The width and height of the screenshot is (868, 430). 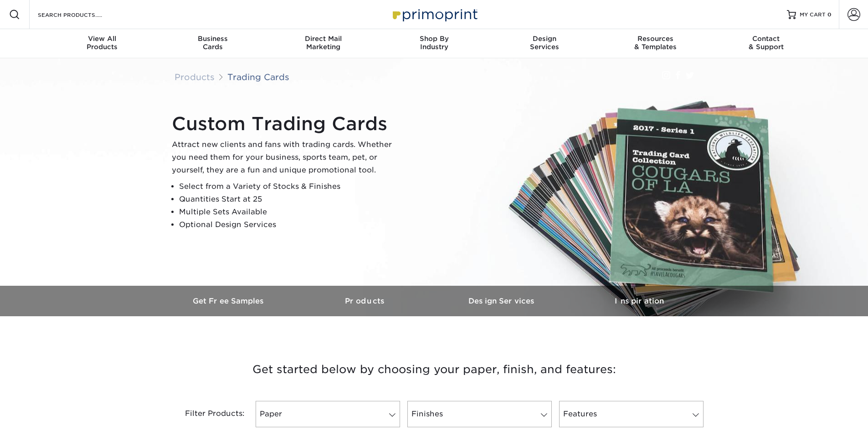 What do you see at coordinates (289, 212) in the screenshot?
I see `li: Multiple Sets Available` at bounding box center [289, 212].